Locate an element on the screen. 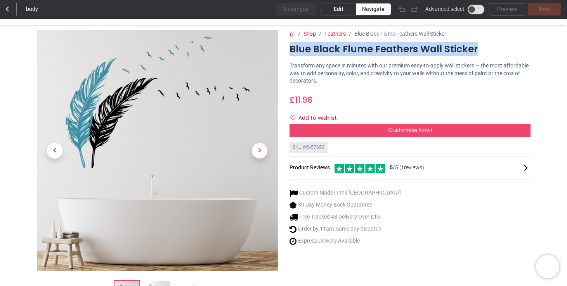 The height and width of the screenshot is (286, 567). span: Customise Now! is located at coordinates (410, 130).